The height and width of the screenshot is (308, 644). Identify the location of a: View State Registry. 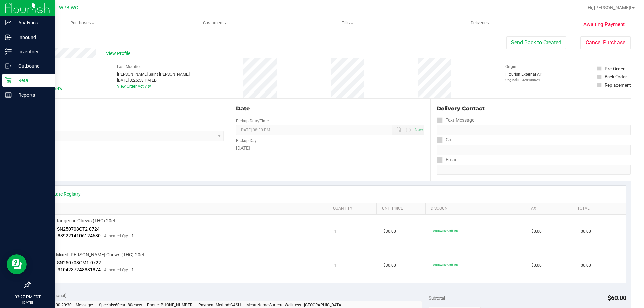
(61, 194).